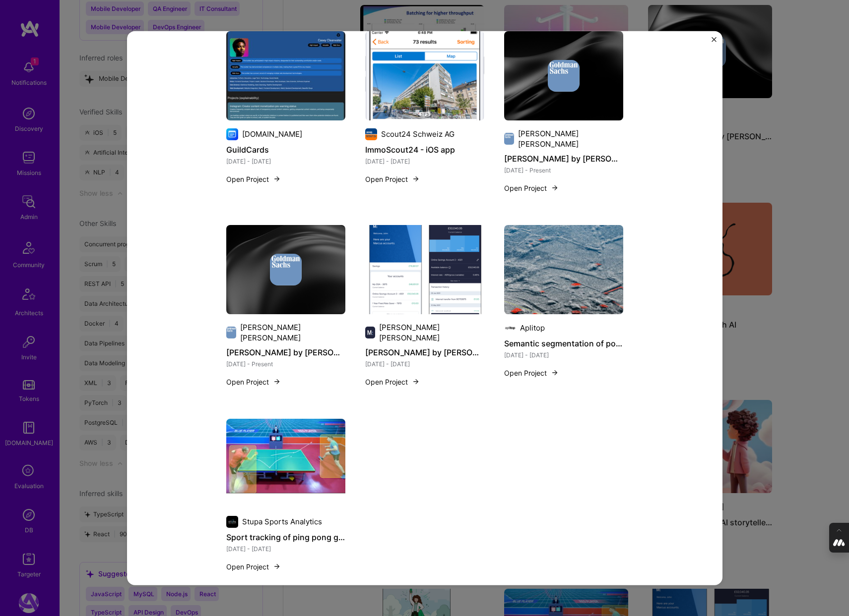  I want to click on div: Stupa Sports Analytics, so click(281, 521).